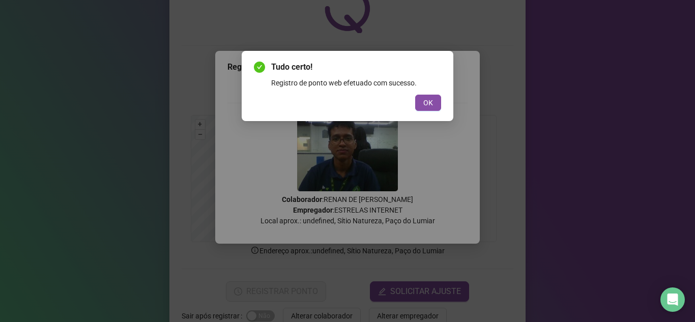  I want to click on button: OK, so click(428, 103).